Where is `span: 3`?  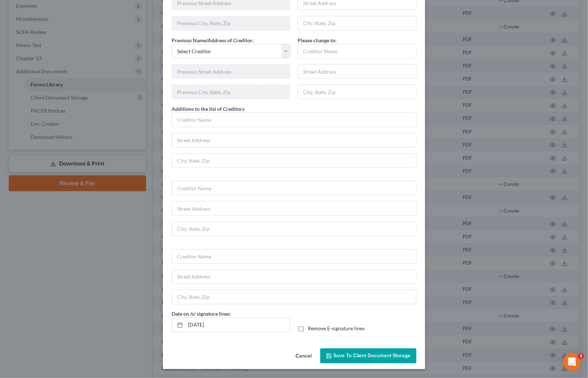
span: 3 is located at coordinates (581, 356).